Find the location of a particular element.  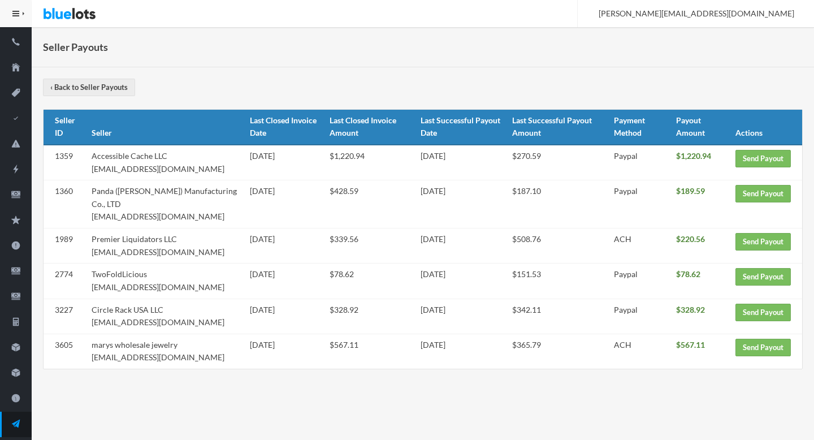

td: $342.11 is located at coordinates (558, 316).